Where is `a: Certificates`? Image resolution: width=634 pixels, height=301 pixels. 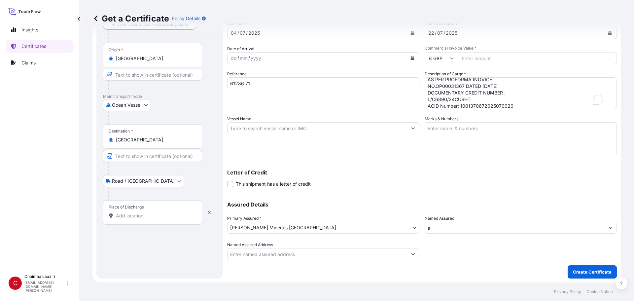
a: Certificates is located at coordinates (40, 46).